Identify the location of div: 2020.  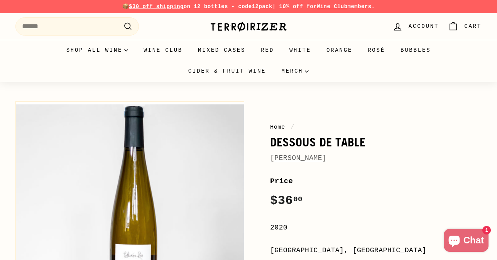
(376, 227).